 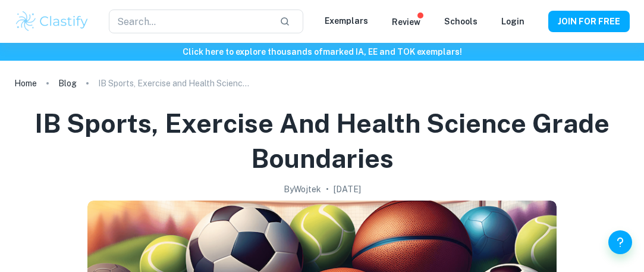 What do you see at coordinates (302, 189) in the screenshot?
I see `h2: By Wojtek` at bounding box center [302, 189].